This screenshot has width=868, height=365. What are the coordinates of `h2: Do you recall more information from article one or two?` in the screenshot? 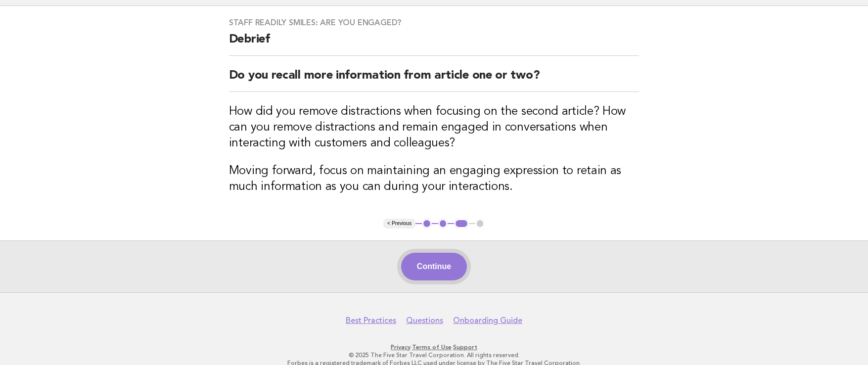 It's located at (434, 80).